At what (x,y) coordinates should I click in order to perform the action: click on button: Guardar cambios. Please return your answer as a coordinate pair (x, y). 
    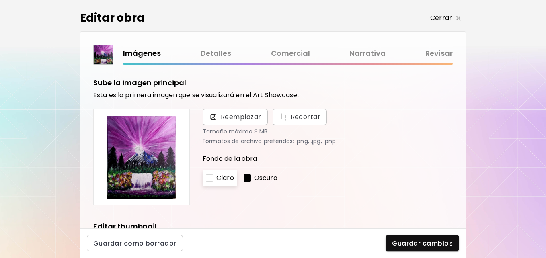
    Looking at the image, I should click on (422, 243).